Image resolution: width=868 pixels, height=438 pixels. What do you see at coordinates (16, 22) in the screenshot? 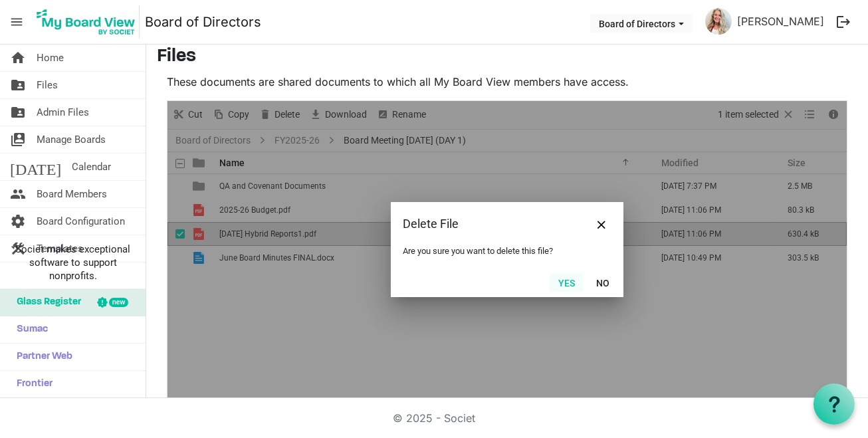
I see `span: menu` at bounding box center [16, 22].